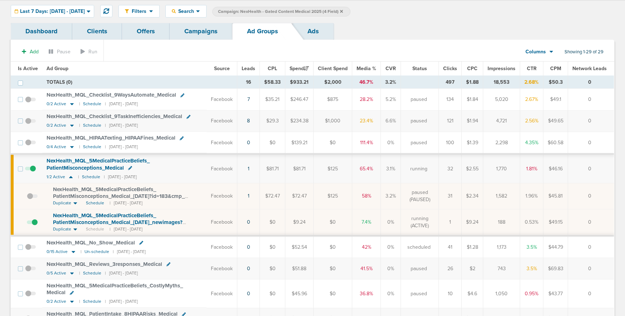  Describe the element at coordinates (28, 68) in the screenshot. I see `span: Is Active` at that location.